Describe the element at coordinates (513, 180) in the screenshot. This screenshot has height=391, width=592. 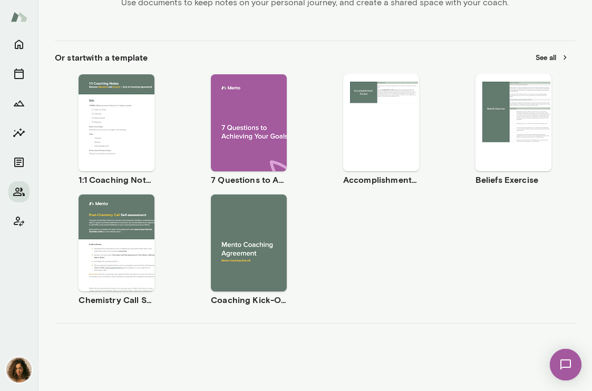
I see `h6: Beliefs Exercise` at that location.